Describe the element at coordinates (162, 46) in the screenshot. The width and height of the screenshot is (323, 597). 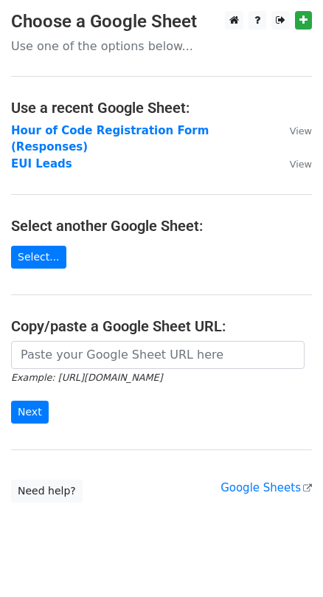
I see `p: Use one of the options below...` at that location.